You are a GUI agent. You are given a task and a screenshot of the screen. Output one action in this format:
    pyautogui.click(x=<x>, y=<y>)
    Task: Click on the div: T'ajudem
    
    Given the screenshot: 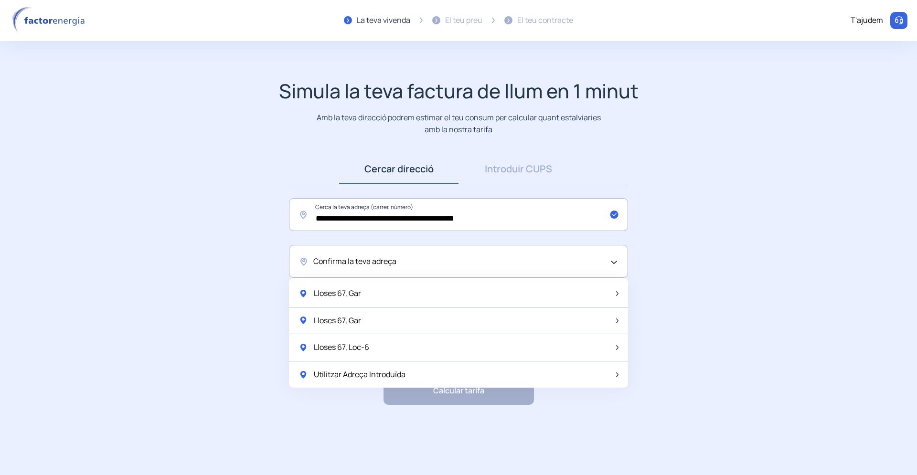 What is the action you would take?
    pyautogui.click(x=867, y=21)
    